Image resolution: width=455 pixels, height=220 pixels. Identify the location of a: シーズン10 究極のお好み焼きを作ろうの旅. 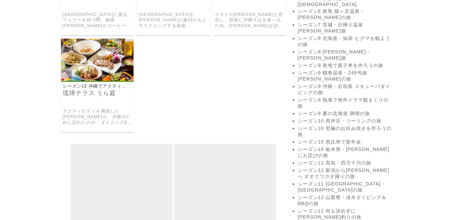
(345, 132).